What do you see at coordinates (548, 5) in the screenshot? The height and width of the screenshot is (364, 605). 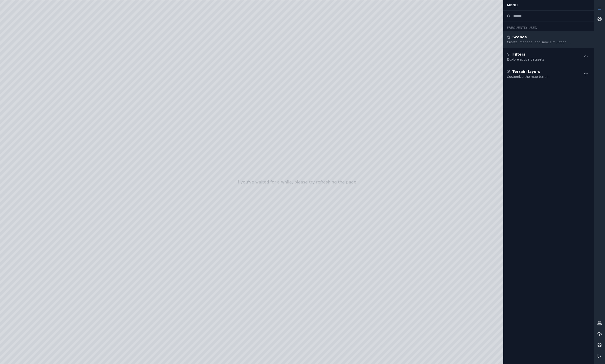 I see `div: Menu` at bounding box center [548, 5].